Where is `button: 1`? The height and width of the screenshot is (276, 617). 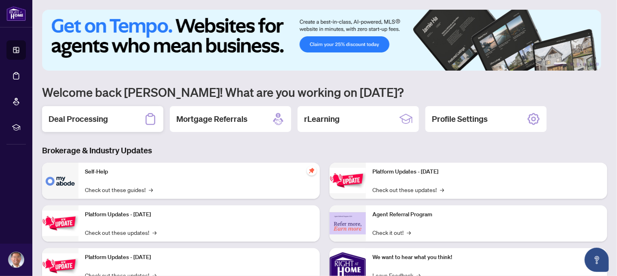
button: 1 is located at coordinates (560, 64).